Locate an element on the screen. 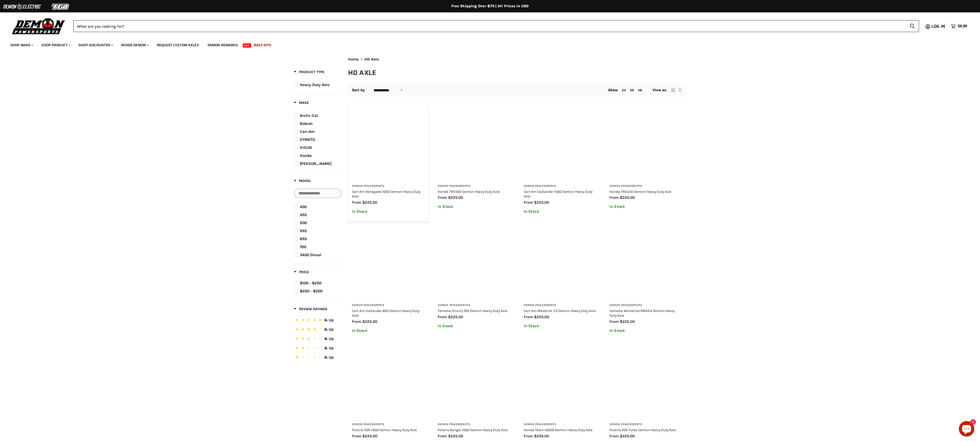  button: Filter by Price is located at coordinates (301, 273).